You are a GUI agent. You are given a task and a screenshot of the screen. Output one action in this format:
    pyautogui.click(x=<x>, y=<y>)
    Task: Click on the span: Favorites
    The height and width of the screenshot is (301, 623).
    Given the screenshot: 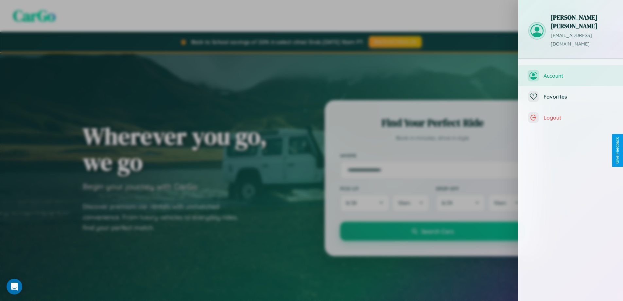 What is the action you would take?
    pyautogui.click(x=578, y=96)
    